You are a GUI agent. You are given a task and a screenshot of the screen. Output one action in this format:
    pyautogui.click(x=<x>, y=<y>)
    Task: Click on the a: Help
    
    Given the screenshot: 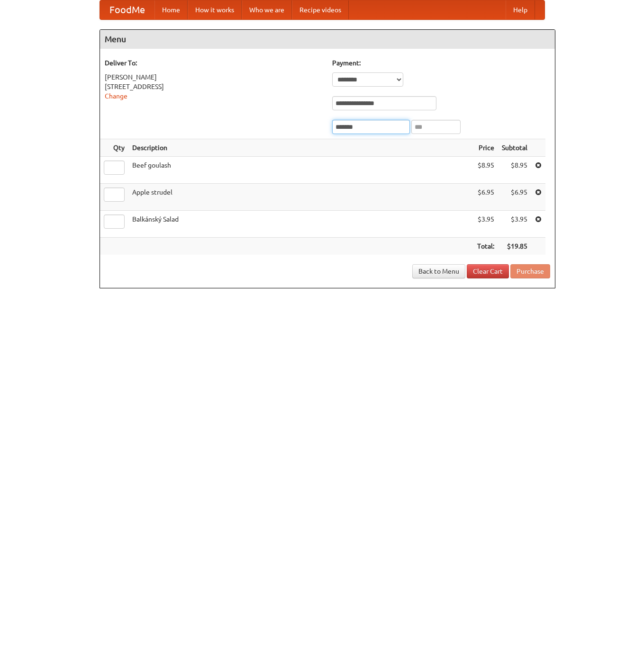 What is the action you would take?
    pyautogui.click(x=520, y=10)
    